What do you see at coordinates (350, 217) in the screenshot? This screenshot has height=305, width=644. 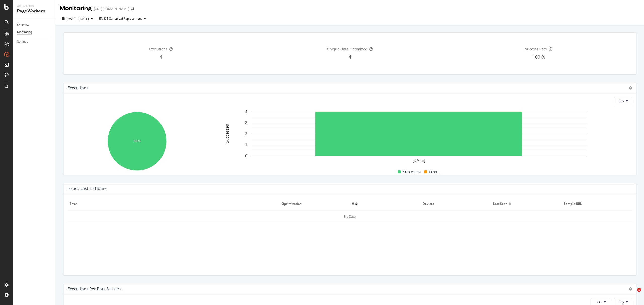 I see `div: No Data` at bounding box center [350, 217].